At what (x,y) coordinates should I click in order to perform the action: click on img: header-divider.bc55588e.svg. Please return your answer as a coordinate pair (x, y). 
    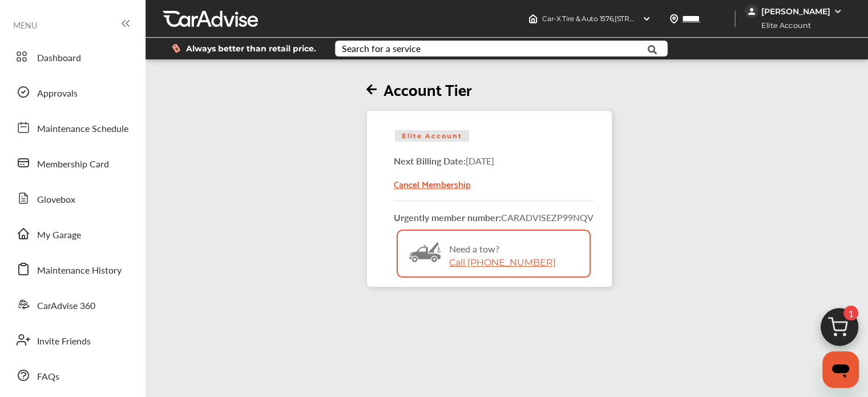
    Looking at the image, I should click on (735, 19).